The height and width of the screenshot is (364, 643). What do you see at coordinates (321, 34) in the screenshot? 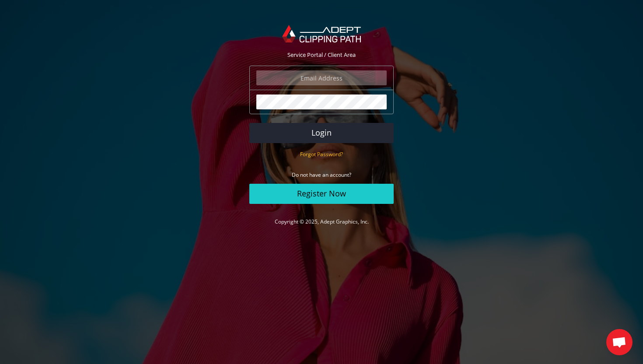
I see `img: Adept Graphics` at bounding box center [321, 34].